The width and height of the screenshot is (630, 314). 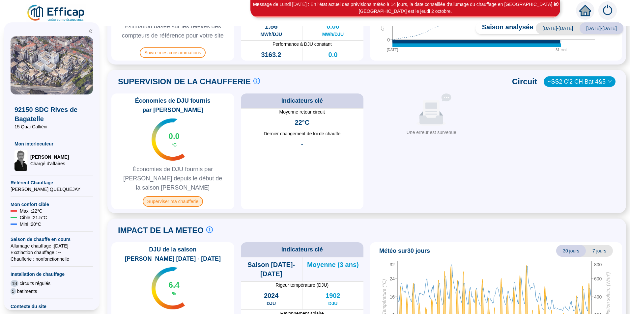 I want to click on span: Superviser ma chaufferie, so click(x=173, y=202).